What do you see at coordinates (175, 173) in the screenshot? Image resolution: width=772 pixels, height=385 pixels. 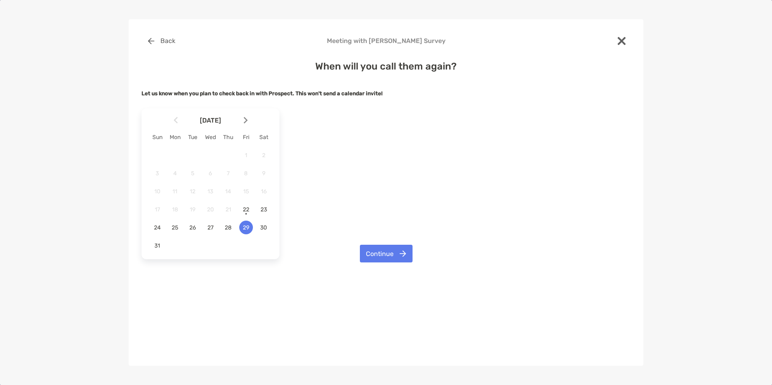 I see `span: 4` at bounding box center [175, 173].